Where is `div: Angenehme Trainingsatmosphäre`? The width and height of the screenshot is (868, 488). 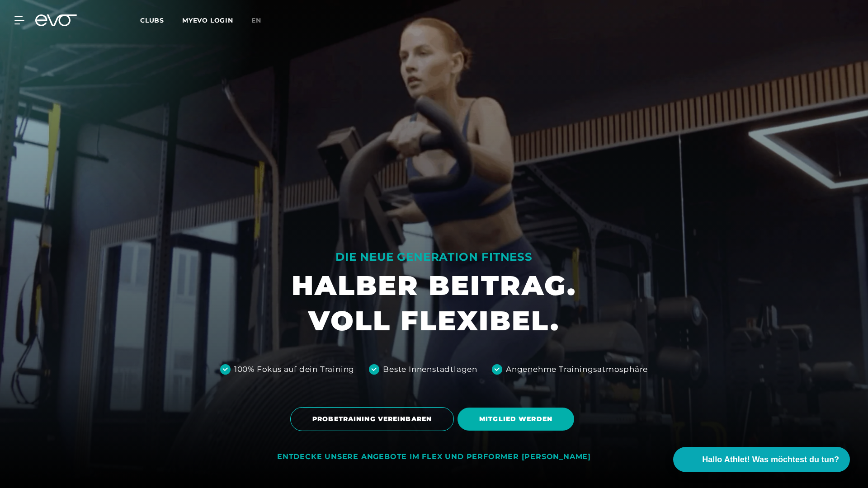 div: Angenehme Trainingsatmosphäre is located at coordinates (577, 369).